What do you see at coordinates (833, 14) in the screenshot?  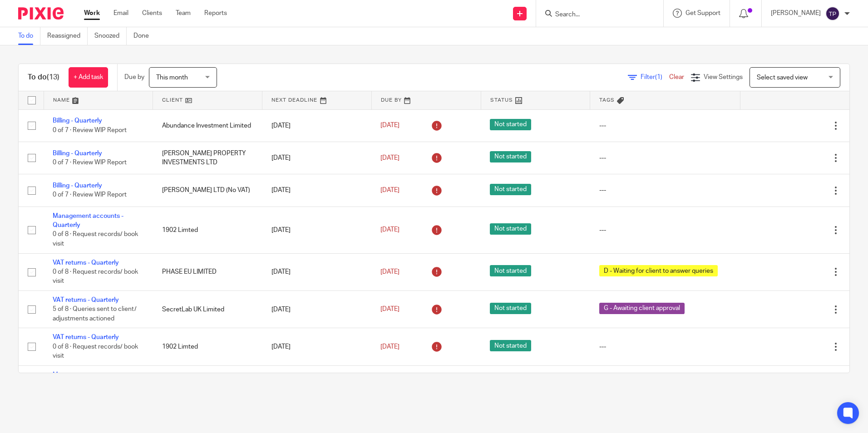 I see `img: svg%3E` at bounding box center [833, 14].